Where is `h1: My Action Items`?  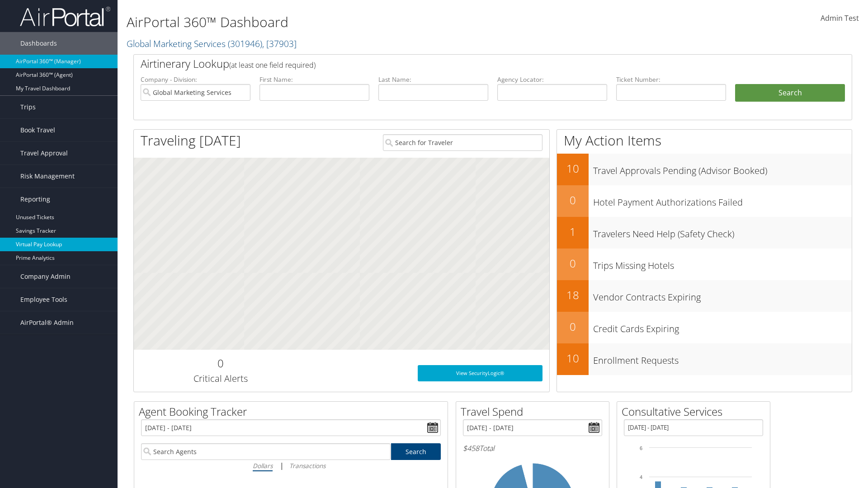 h1: My Action Items is located at coordinates (704, 140).